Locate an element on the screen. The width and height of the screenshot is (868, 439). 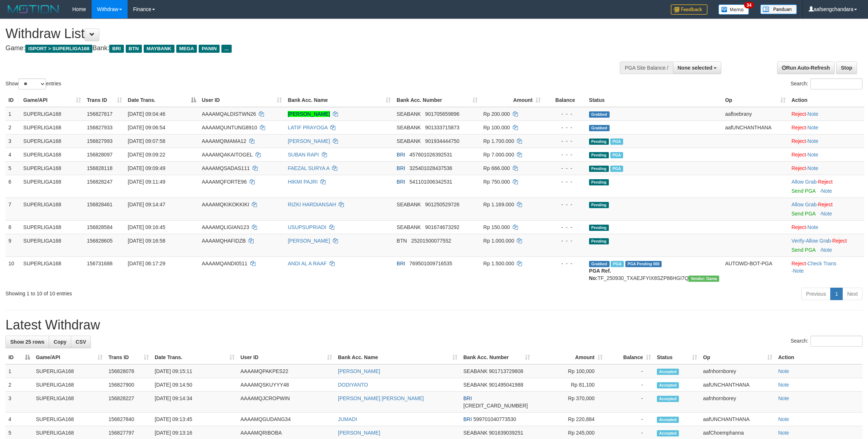
a: Copy is located at coordinates (59, 341).